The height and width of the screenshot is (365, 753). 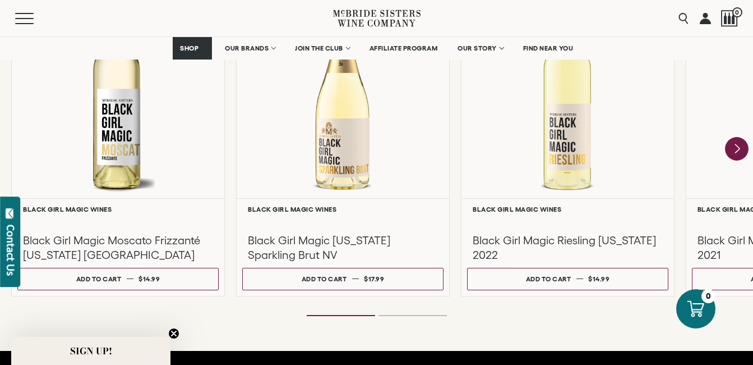 I want to click on a: OUR STORY, so click(x=480, y=48).